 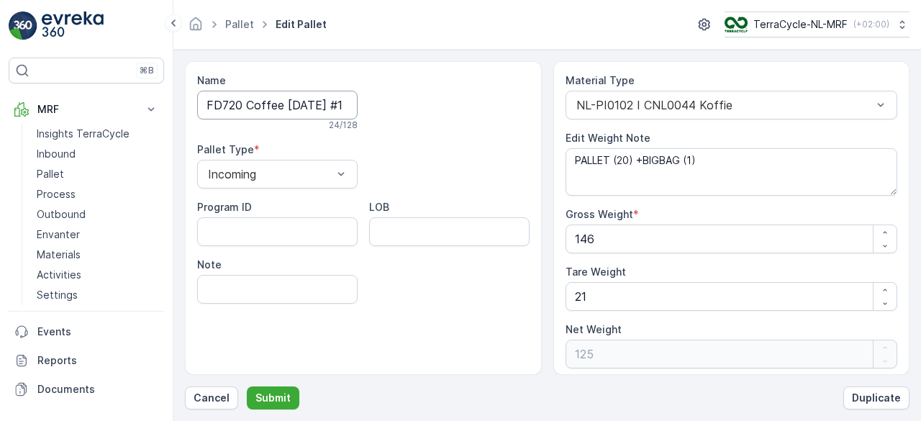 I want to click on span: Pallet, so click(x=91, y=337).